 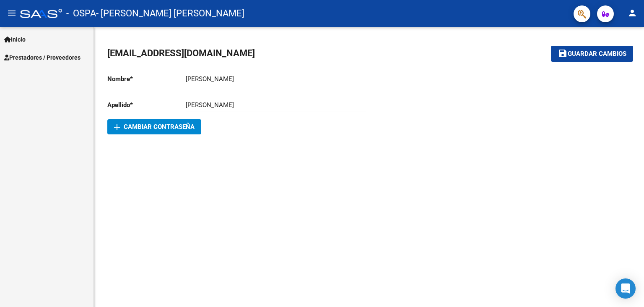 I want to click on span: - OSPA, so click(x=81, y=14).